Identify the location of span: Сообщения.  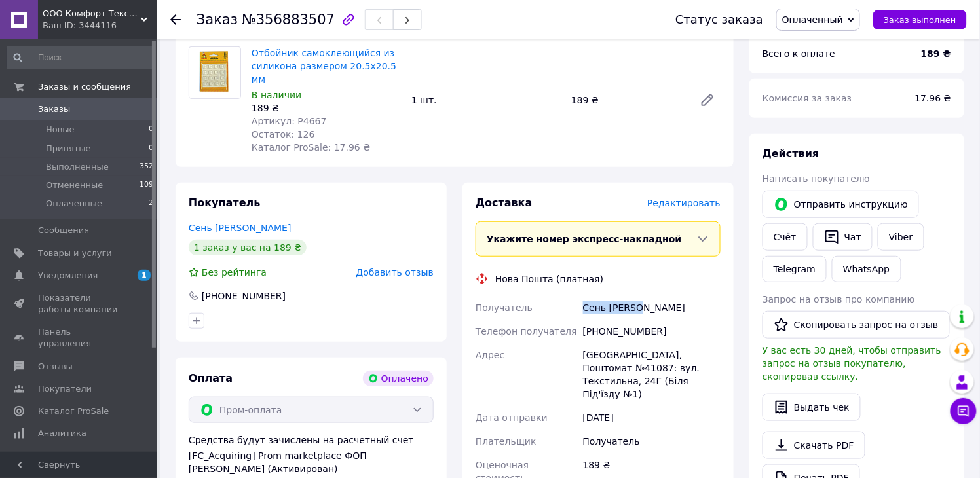
(64, 230).